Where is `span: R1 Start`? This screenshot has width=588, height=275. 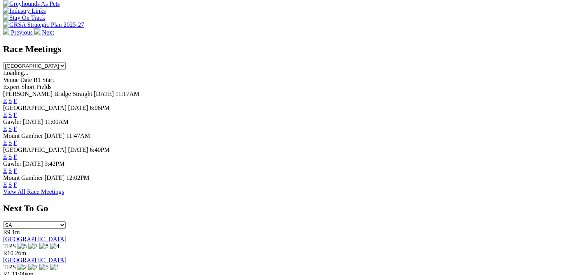 span: R1 Start is located at coordinates (44, 80).